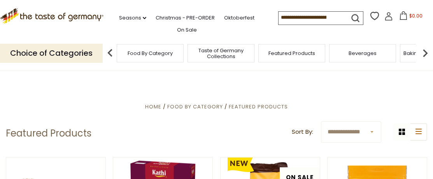  Describe the element at coordinates (187, 30) in the screenshot. I see `a: On Sale` at that location.